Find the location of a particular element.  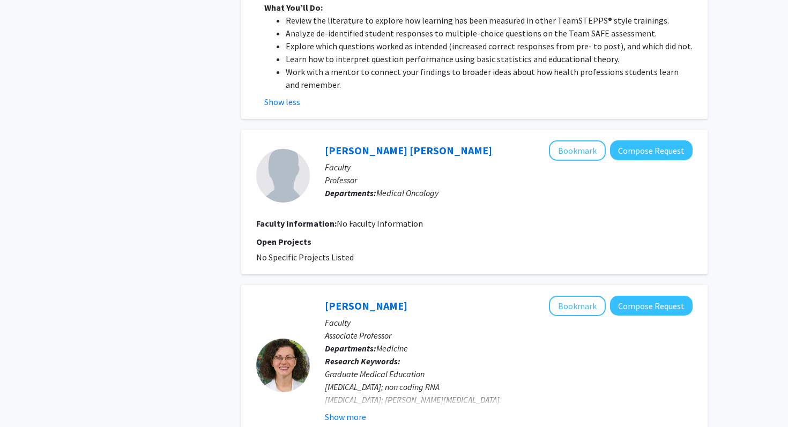

span: ® style trainings. is located at coordinates (638, 20).